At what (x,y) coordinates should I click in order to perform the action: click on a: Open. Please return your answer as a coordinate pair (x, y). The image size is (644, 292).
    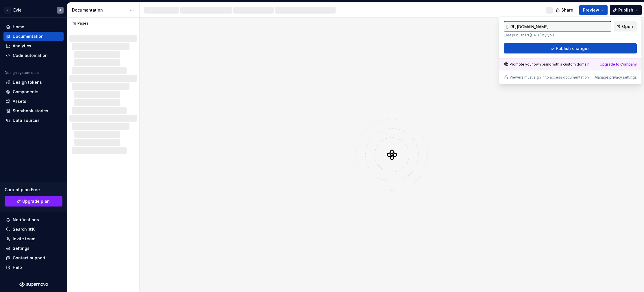
    Looking at the image, I should click on (625, 27).